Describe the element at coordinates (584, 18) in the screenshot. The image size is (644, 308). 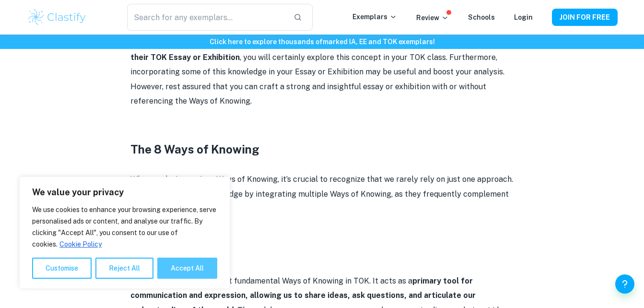
I see `a: JOIN FOR FREE` at that location.